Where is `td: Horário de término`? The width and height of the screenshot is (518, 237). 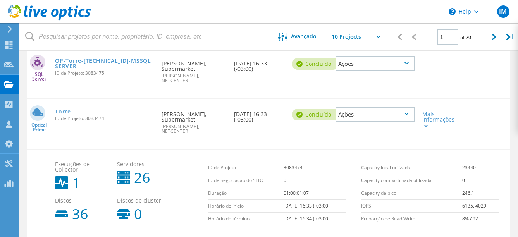 td: Horário de término is located at coordinates (246, 219).